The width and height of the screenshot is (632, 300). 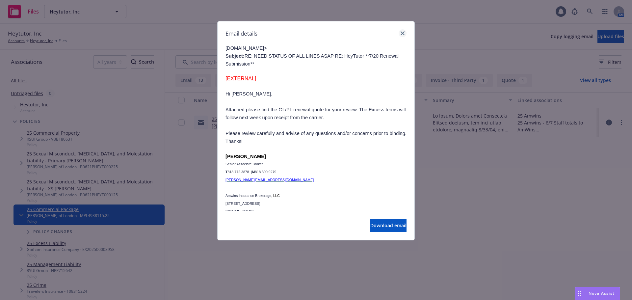 What do you see at coordinates (235, 56) in the screenshot?
I see `b: Subject:` at bounding box center [235, 56].